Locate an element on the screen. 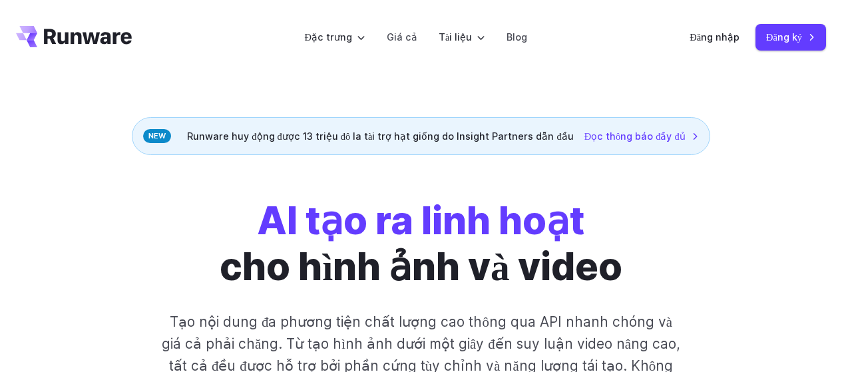 The height and width of the screenshot is (372, 842). a: Đăng nhập is located at coordinates (714, 37).